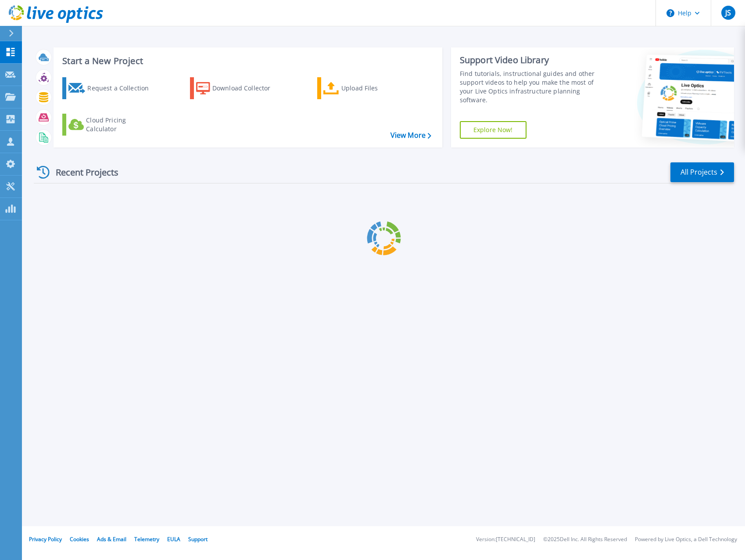 This screenshot has width=745, height=560. What do you see at coordinates (686, 539) in the screenshot?
I see `li: Powered by Live Optics, a Dell Technology` at bounding box center [686, 539].